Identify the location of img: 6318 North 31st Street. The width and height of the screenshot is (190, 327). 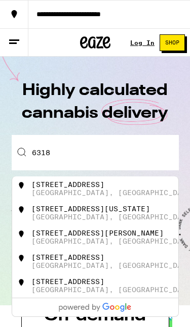
(21, 283).